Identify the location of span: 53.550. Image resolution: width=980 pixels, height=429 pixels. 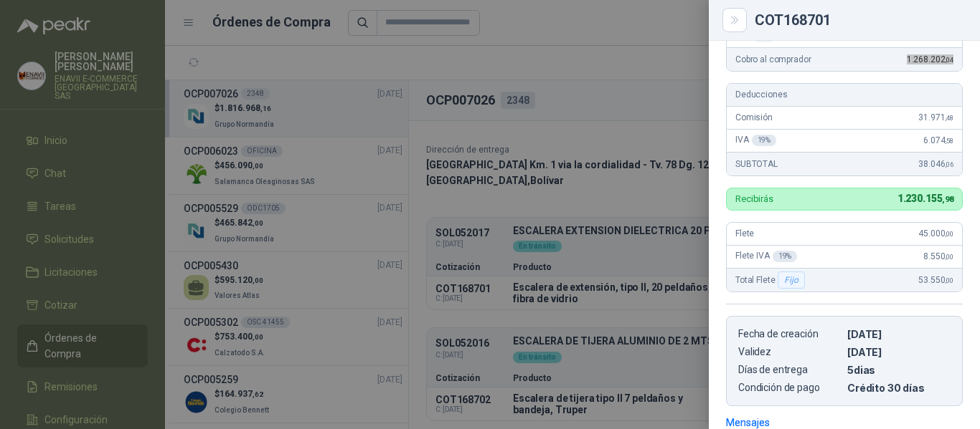
(935, 281).